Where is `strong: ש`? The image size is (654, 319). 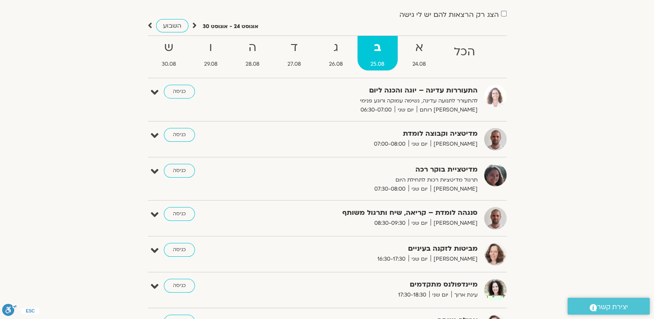
strong: ש is located at coordinates (169, 48).